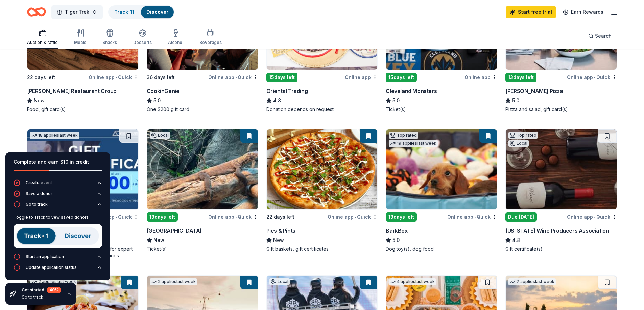 The image size is (644, 310). What do you see at coordinates (142, 42) in the screenshot?
I see `div: Desserts` at bounding box center [142, 42].